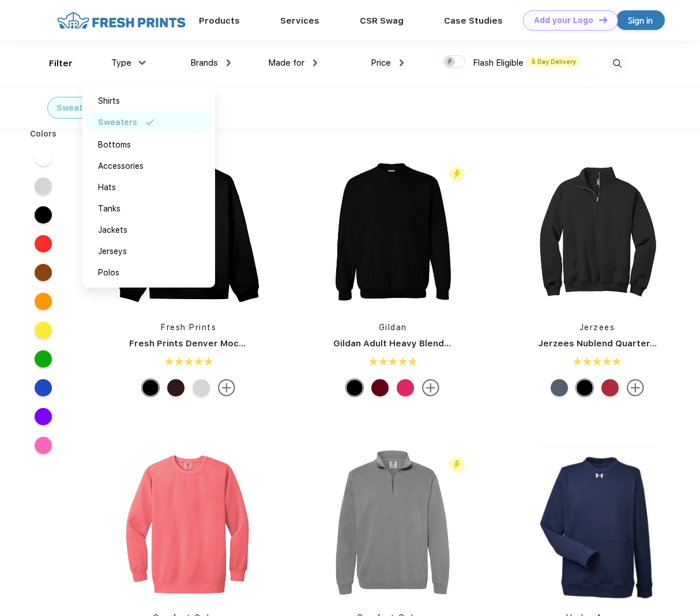 Image resolution: width=700 pixels, height=616 pixels. What do you see at coordinates (457, 344) in the screenshot?
I see `a: Gildan Adult Heavy Blend Adult 8 Oz. 50/50 Fleece Crew` at bounding box center [457, 344].